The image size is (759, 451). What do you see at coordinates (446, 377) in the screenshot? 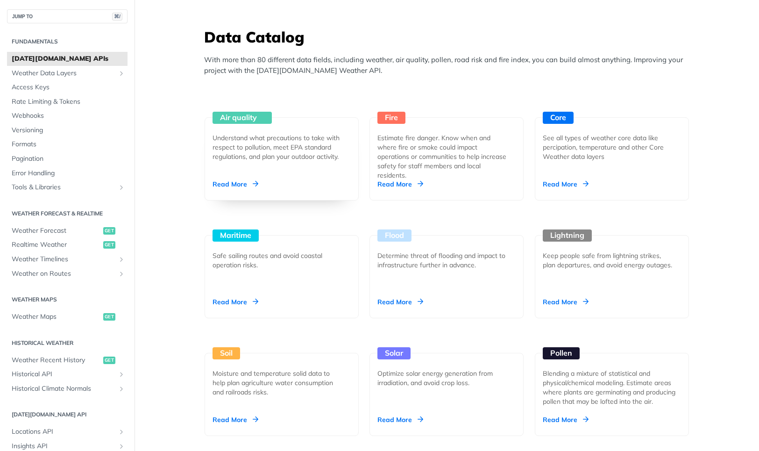
I see `a: Solar Optimize solar energy generation from irradiation, and avoid crop loss. Read More` at bounding box center [446, 377].